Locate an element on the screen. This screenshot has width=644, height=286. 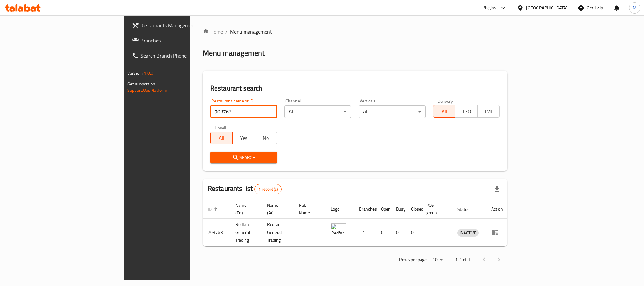
span: Yes is located at coordinates (243, 138).